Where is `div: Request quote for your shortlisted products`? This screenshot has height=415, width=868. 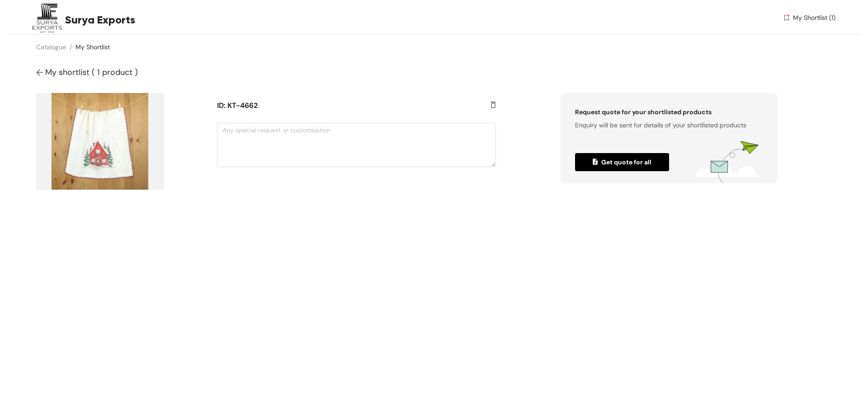 div: Request quote for your shortlisted products is located at coordinates (669, 112).